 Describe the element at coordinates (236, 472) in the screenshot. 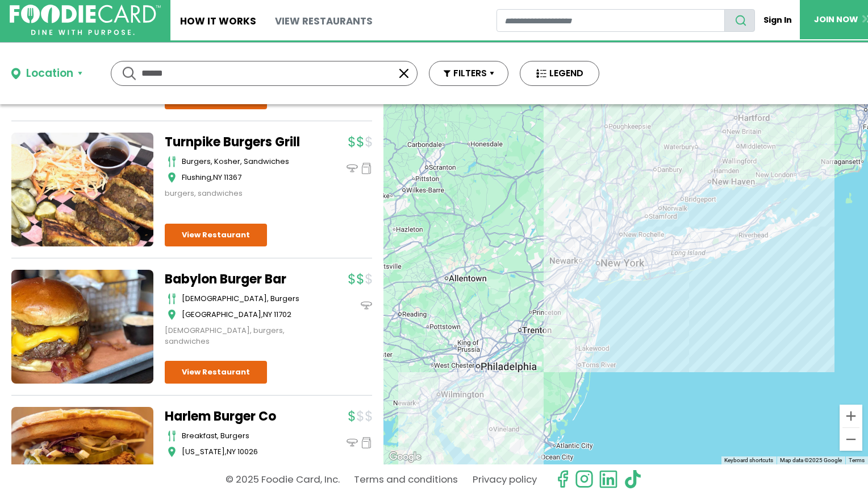

I see `div: breakfast, burgers, milkshakes, sandwiches` at that location.